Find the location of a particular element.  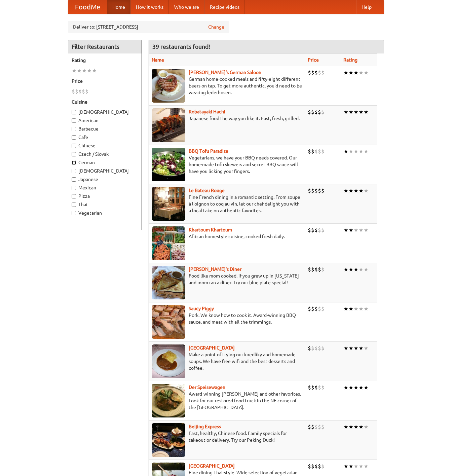

label: Vegetarian is located at coordinates (105, 213).